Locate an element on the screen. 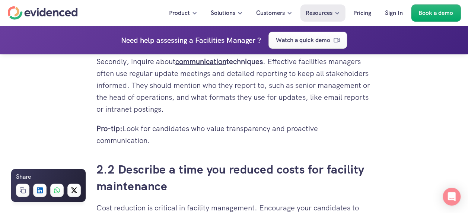 The width and height of the screenshot is (468, 213). p: Need help assessing is located at coordinates (154, 40).